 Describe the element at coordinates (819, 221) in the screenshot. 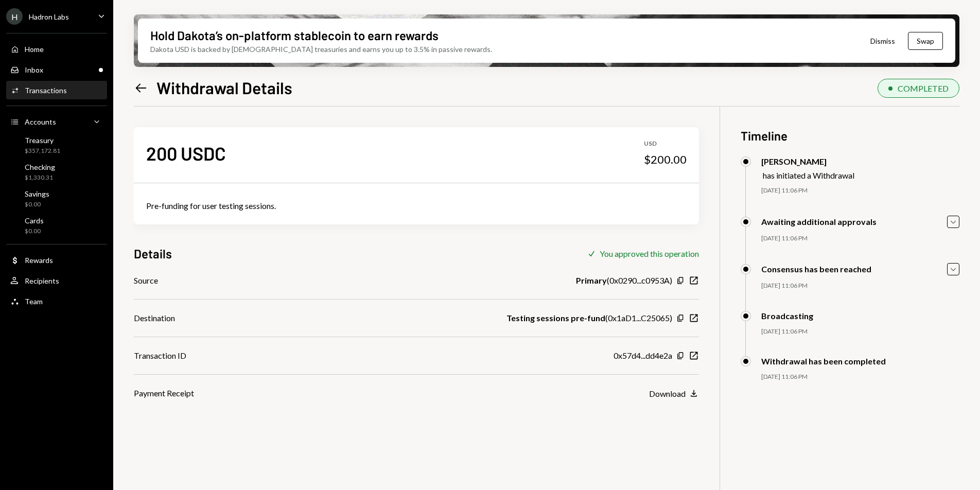

I see `div: Awaiting additional approvals` at that location.